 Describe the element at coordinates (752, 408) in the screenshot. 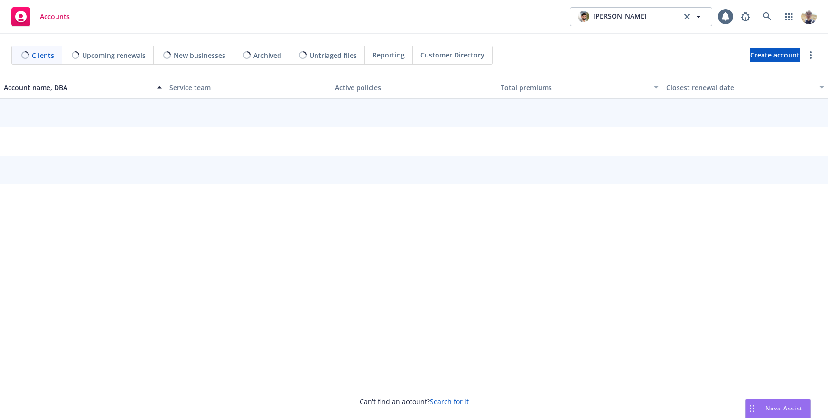

I see `div: Drag to move` at that location.